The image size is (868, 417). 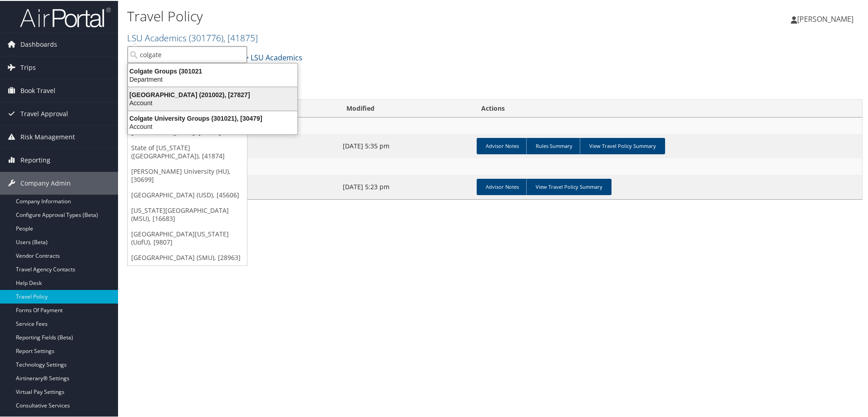 What do you see at coordinates (187, 53) in the screenshot?
I see `input: Search Accounts` at bounding box center [187, 53].